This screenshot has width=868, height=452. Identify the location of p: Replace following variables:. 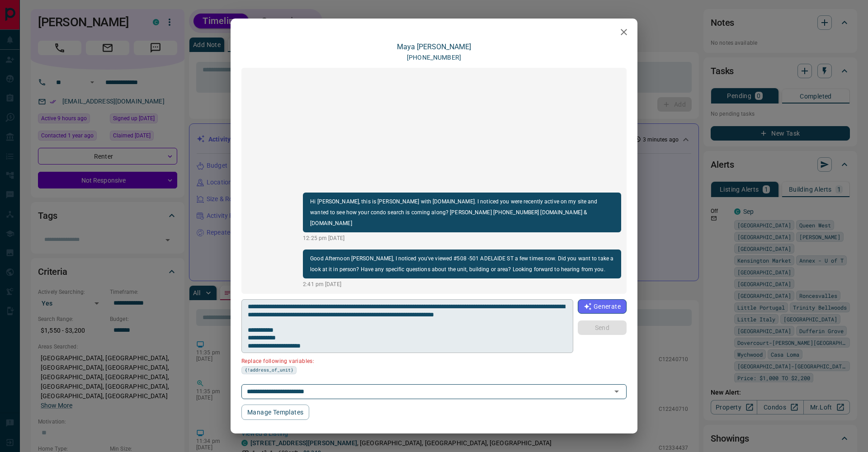
(404, 360).